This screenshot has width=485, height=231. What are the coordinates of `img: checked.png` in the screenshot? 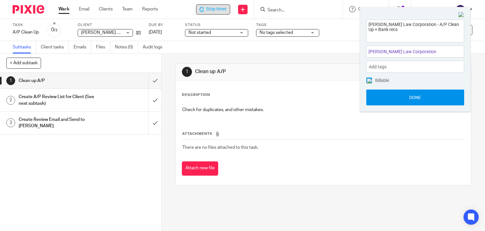 It's located at (370, 81).